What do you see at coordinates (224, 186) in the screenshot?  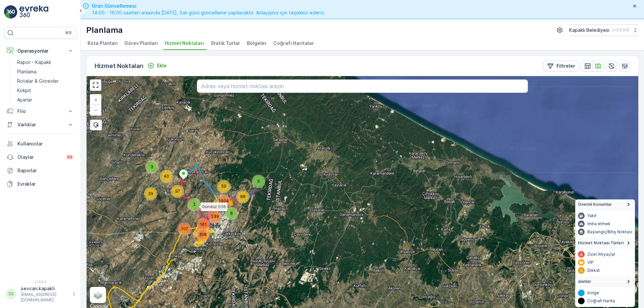 I see `div: 59` at bounding box center [224, 186].